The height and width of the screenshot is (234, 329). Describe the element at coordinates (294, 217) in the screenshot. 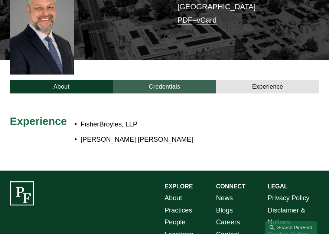

I see `a: Disclaimer & Notices` at that location.